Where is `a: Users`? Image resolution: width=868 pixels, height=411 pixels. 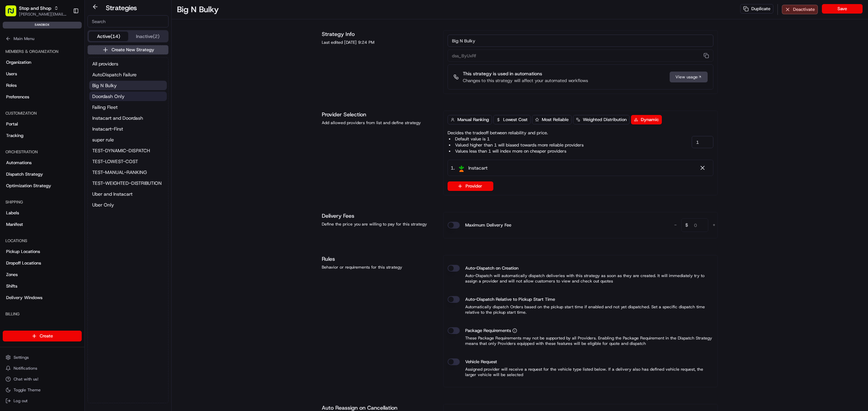
a: Users is located at coordinates (42, 74).